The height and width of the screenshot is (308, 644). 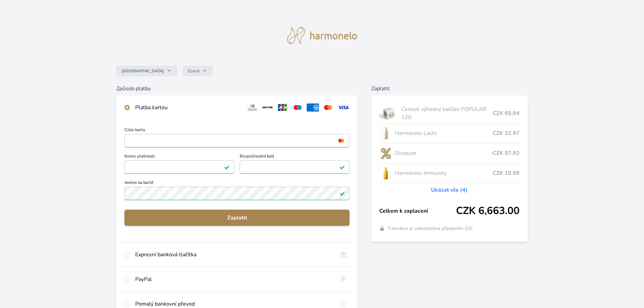 I want to click on span: Konec platnosti, so click(x=179, y=157).